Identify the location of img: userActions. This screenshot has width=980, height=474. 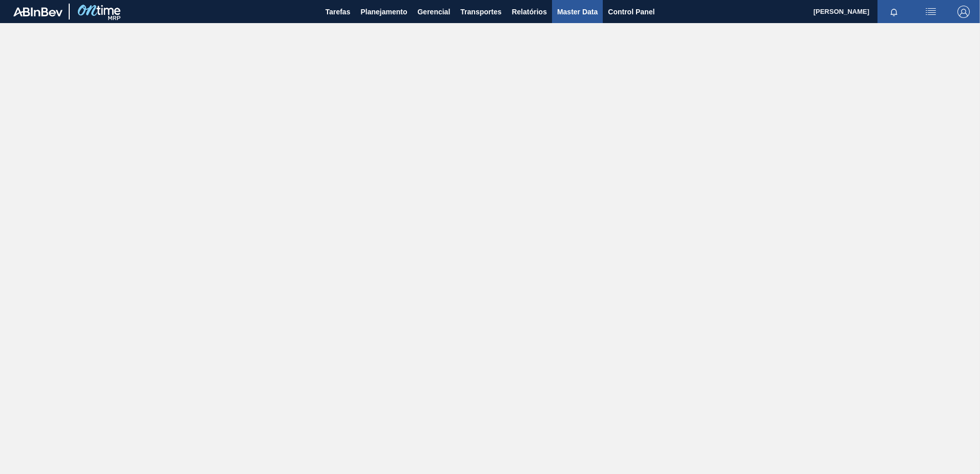
(931, 12).